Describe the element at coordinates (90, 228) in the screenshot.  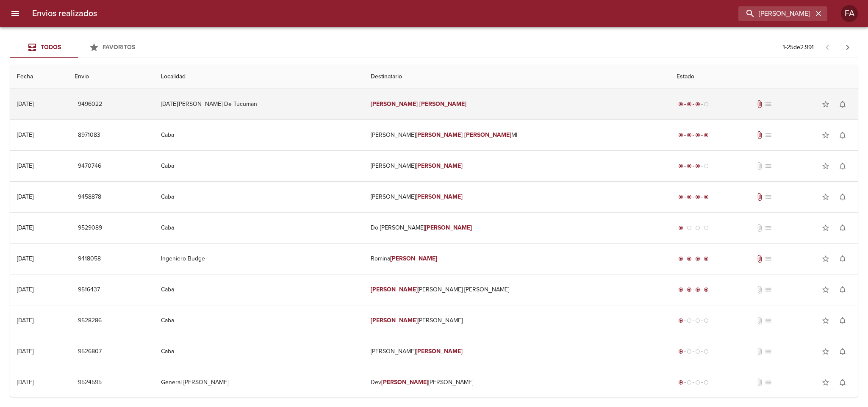
I see `button: 9529089` at that location.